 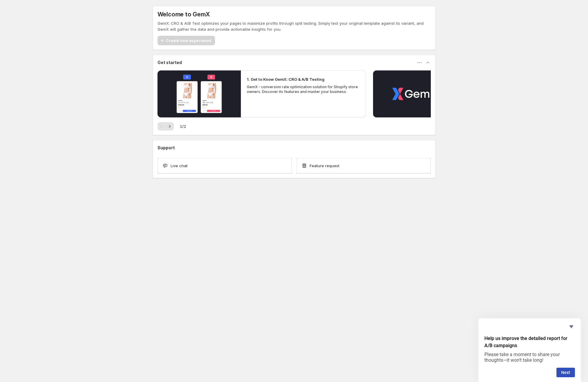 I want to click on button: Next question, so click(x=565, y=373).